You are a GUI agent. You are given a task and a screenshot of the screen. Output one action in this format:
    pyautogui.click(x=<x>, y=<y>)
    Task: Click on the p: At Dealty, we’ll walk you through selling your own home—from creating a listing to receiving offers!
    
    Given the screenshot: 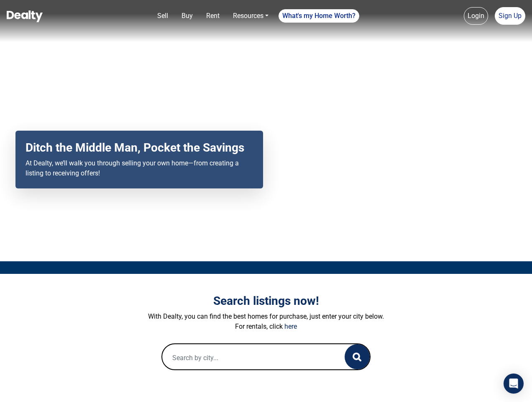 What is the action you would take?
    pyautogui.click(x=139, y=168)
    